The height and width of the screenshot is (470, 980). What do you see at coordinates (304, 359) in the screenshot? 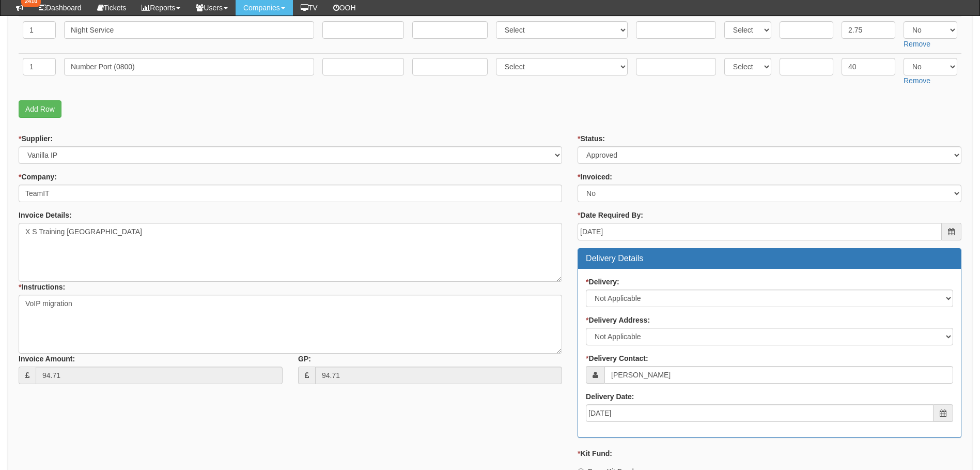
I see `label: GP:` at bounding box center [304, 359].